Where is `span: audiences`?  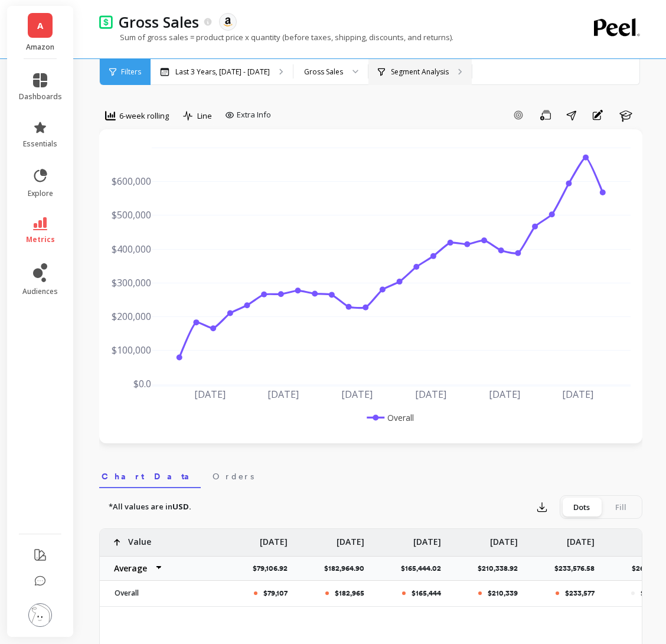 span: audiences is located at coordinates (40, 292).